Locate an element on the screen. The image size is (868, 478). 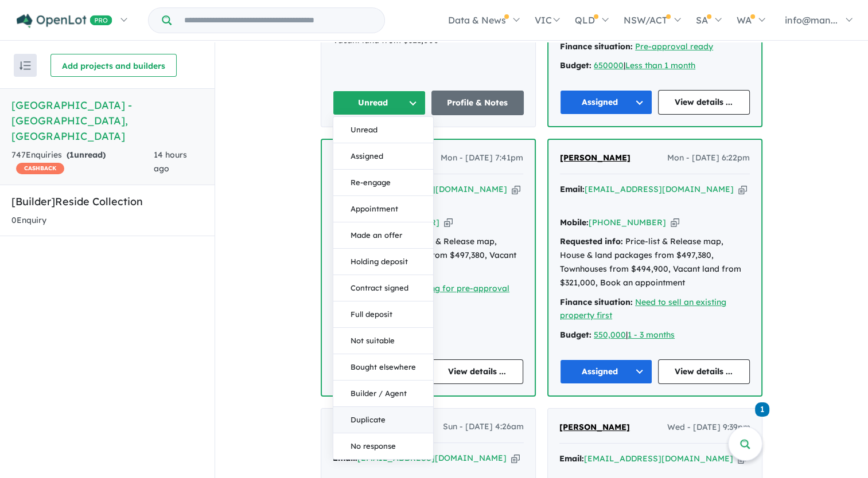
strong: Requested info: is located at coordinates (591, 241).